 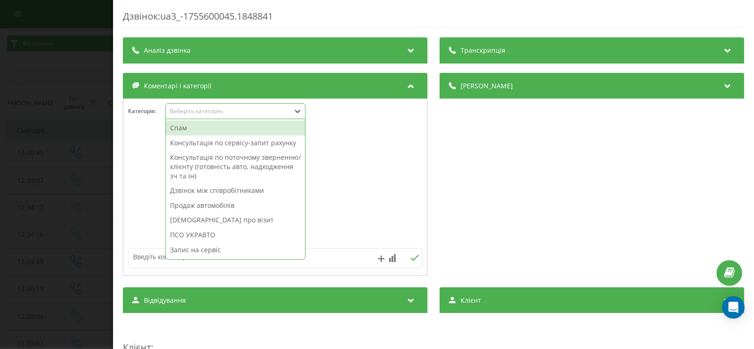 I want to click on div: Спам, so click(x=235, y=128).